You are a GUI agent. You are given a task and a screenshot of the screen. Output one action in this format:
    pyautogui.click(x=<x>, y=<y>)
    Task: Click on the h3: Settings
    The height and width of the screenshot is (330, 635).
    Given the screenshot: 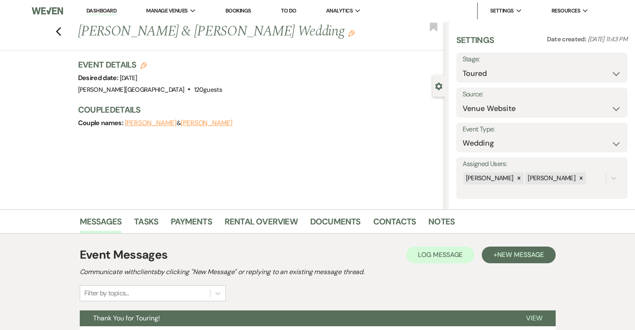 What is the action you would take?
    pyautogui.click(x=475, y=43)
    